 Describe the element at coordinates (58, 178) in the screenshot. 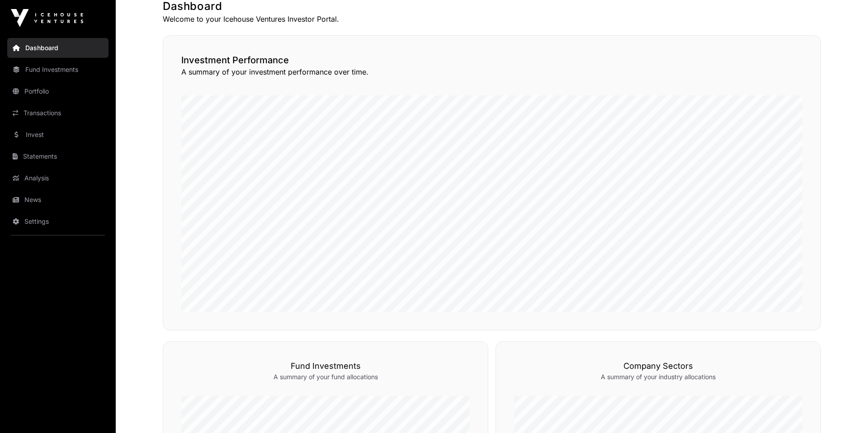

I see `a: Analysis` at that location.